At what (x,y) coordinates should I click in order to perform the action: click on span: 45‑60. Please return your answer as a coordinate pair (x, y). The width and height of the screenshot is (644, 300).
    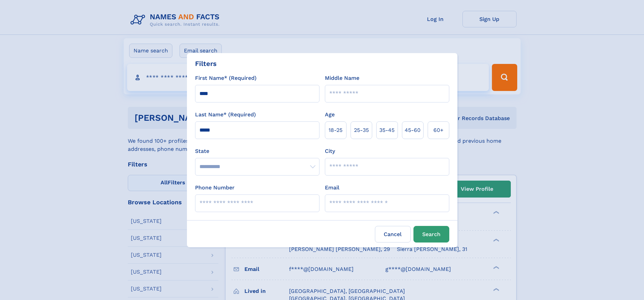
    Looking at the image, I should click on (413, 130).